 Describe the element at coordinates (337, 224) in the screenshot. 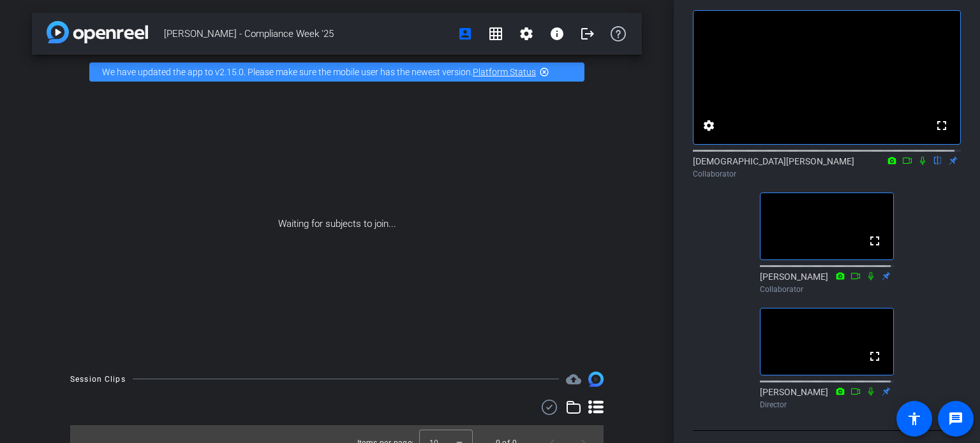

I see `div: Waiting for subjects to join...` at that location.